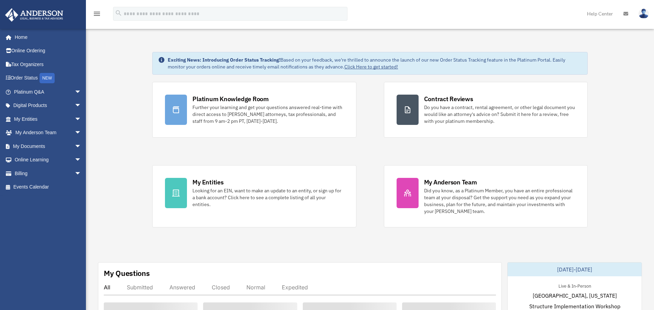 The width and height of the screenshot is (654, 310). What do you see at coordinates (448, 99) in the screenshot?
I see `div: Contract Reviews` at bounding box center [448, 99].